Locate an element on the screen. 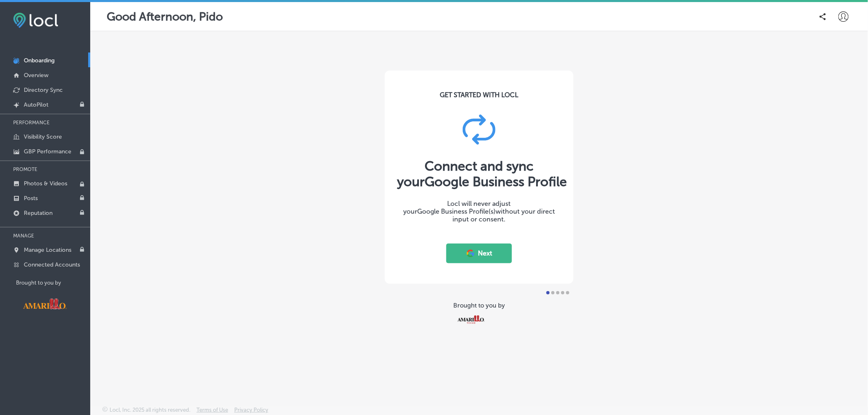 The width and height of the screenshot is (868, 415). p: Good Afternoon, Pido is located at coordinates (164, 17).